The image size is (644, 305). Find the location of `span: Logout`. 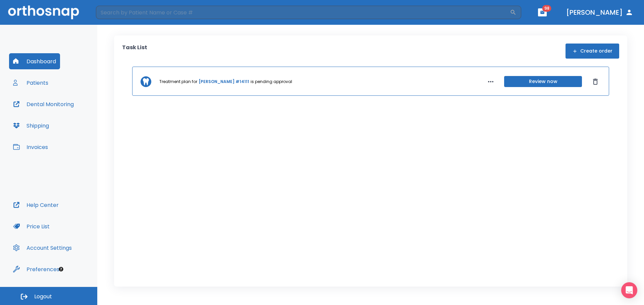

span: Logout is located at coordinates (43, 297).